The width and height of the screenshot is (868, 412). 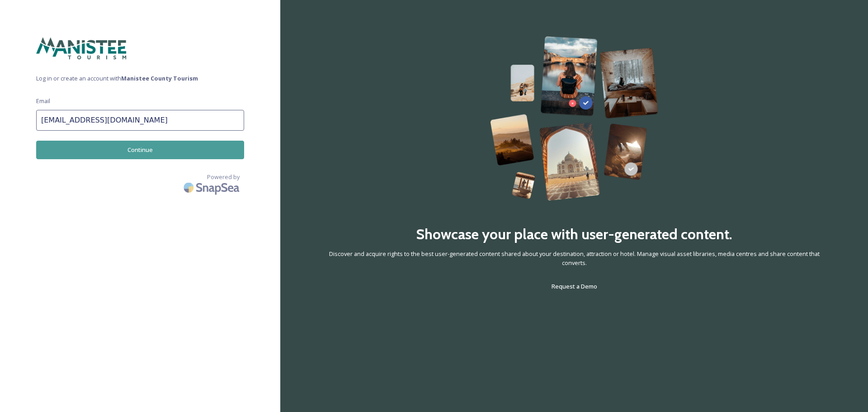 I want to click on h2: Showcase your place with user-generated content., so click(x=574, y=234).